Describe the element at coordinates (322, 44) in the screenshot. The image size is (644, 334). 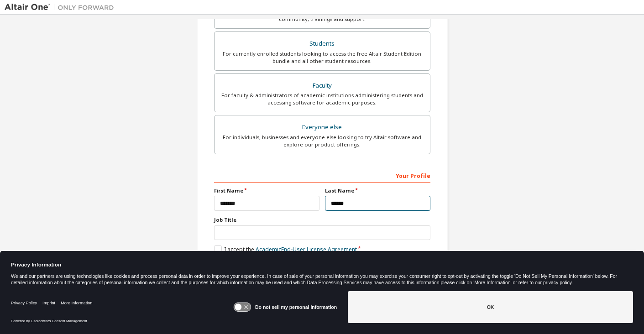
I see `div: Students` at that location.